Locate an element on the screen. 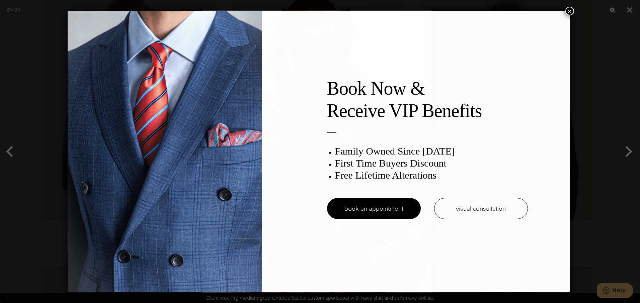 This screenshot has height=303, width=640. a: book an appointment is located at coordinates (374, 208).